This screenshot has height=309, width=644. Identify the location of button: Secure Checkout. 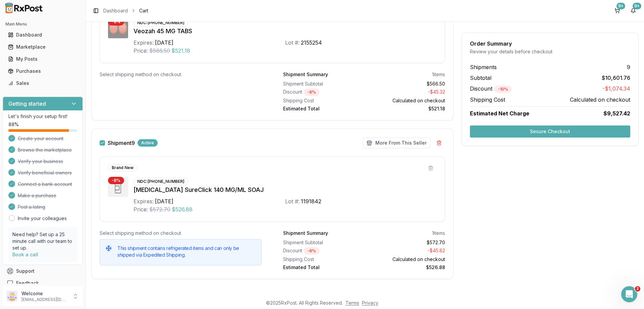
(551, 131).